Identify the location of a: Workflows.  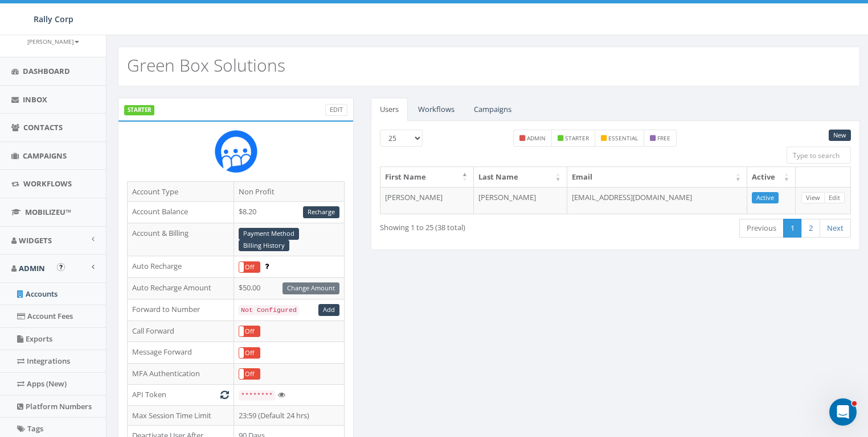
(436, 109).